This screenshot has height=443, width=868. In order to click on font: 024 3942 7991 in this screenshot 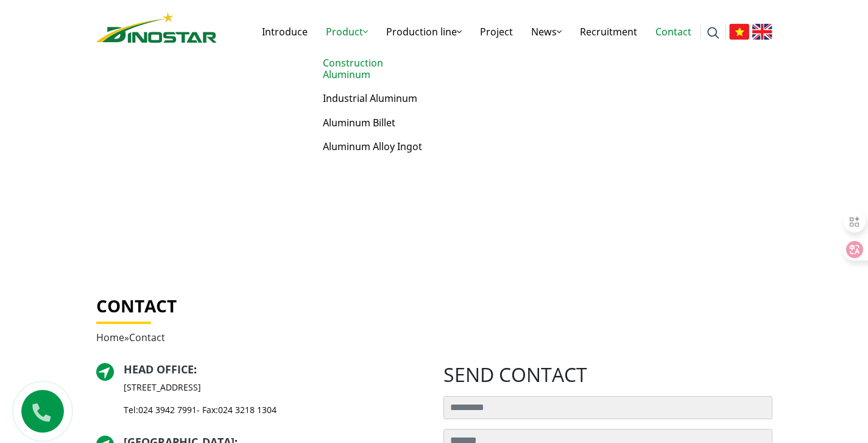, I will do `click(167, 409)`.